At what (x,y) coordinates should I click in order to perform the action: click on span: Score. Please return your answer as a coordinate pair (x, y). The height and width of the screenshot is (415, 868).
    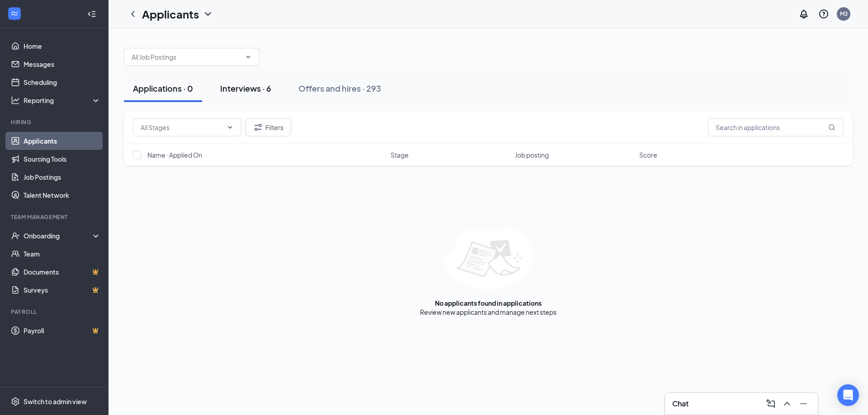
    Looking at the image, I should click on (649, 155).